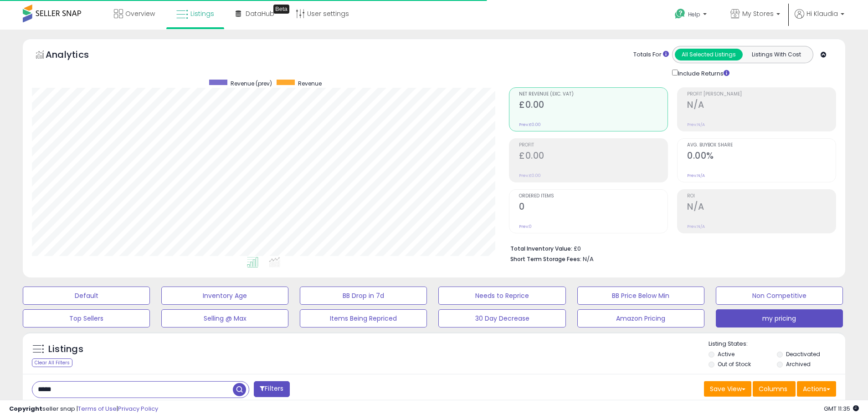  Describe the element at coordinates (734, 364) in the screenshot. I see `label: Out of Stock` at that location.